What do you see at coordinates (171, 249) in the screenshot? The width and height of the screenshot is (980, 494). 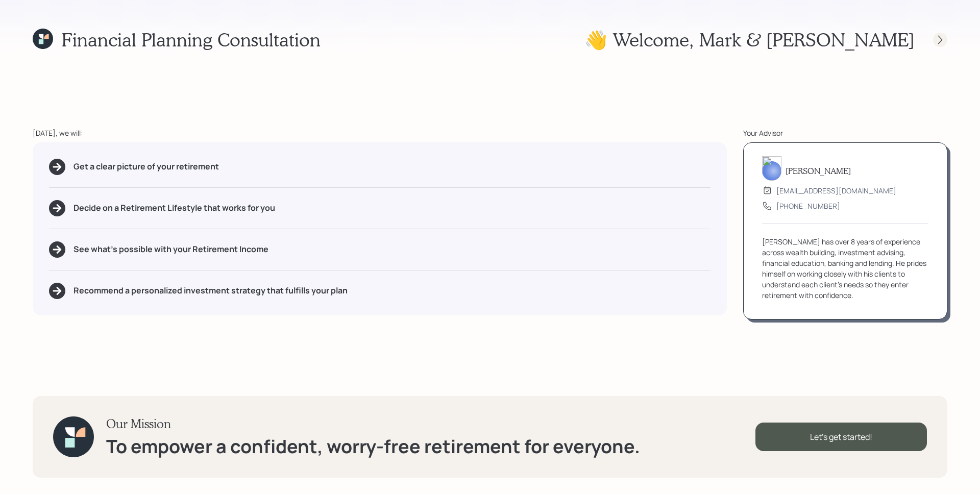 I see `h5: See what's possible with your Retirement Income` at bounding box center [171, 249].